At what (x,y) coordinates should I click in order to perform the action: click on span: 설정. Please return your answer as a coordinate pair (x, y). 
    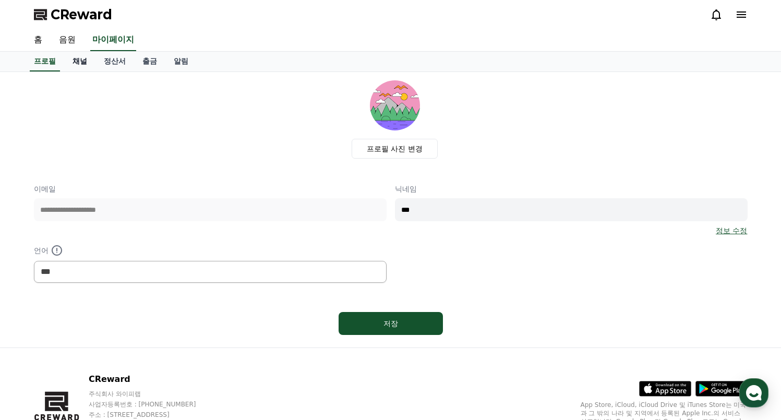
    Looking at the image, I should click on (168, 351).